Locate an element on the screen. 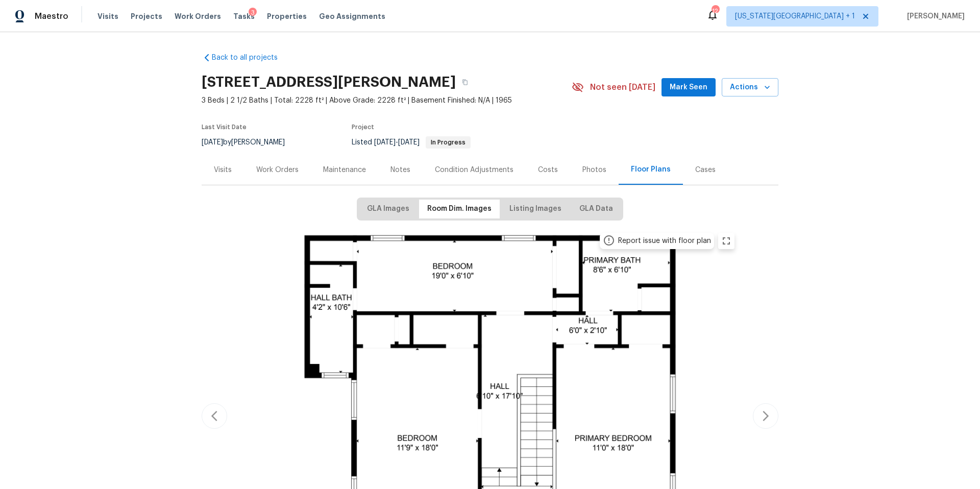 The width and height of the screenshot is (980, 489). div: Photos is located at coordinates (594, 170).